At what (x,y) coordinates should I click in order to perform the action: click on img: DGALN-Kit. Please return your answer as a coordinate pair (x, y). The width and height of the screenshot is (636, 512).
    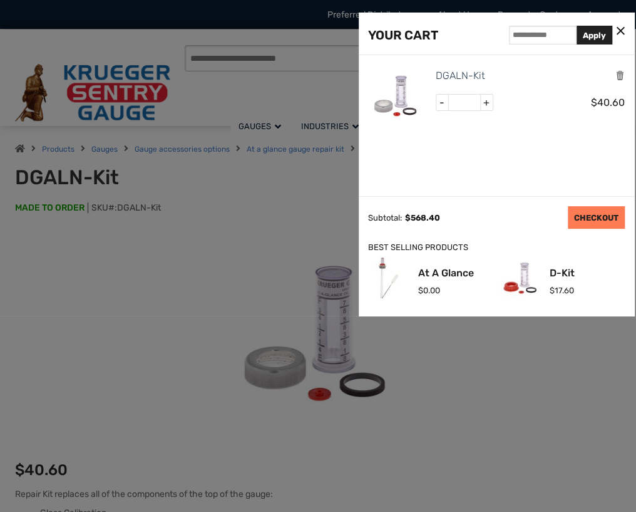
    Looking at the image, I should click on (396, 96).